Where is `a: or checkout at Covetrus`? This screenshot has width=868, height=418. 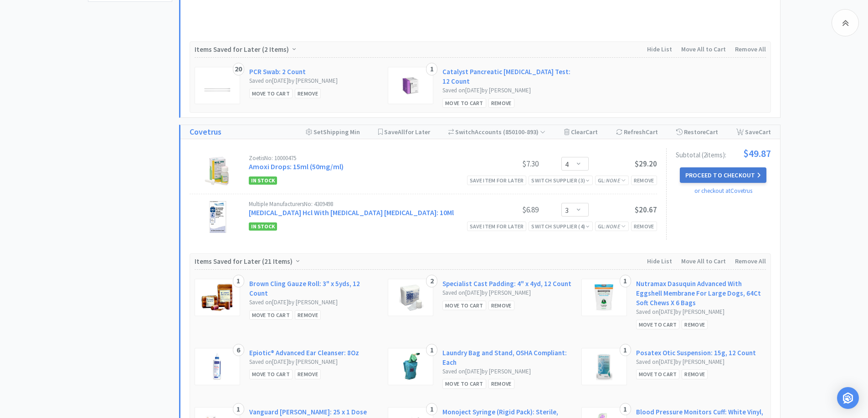
a: or checkout at Covetrus is located at coordinates (723, 190).